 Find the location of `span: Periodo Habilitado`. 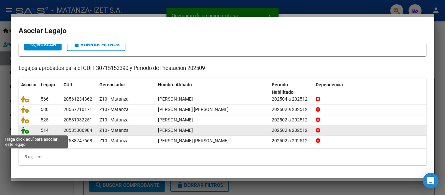

span: Periodo Habilitado is located at coordinates (283, 88).